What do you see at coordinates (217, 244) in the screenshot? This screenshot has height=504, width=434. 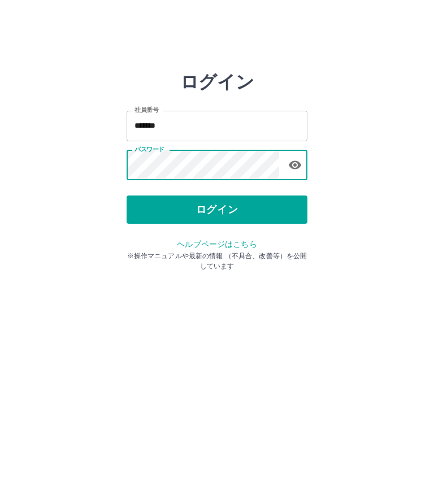 I see `a: ヘルプページはこちら` at bounding box center [217, 244].